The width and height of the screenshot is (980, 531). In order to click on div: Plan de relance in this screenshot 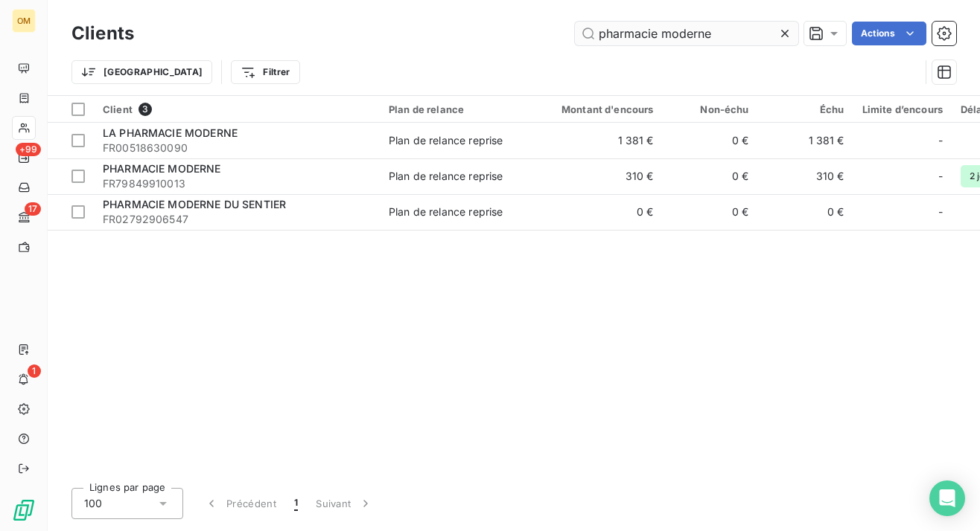, I will do `click(457, 109)`.